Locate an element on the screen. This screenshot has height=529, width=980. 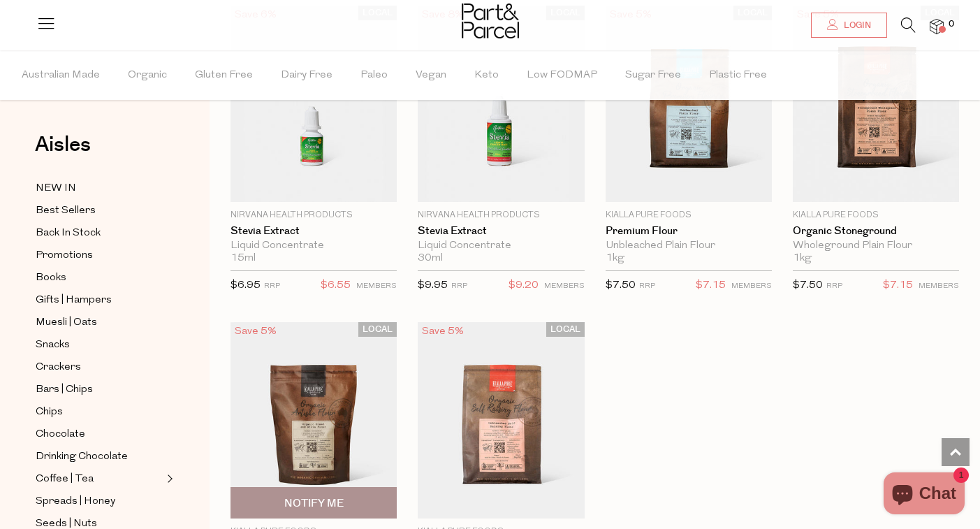
img: Organic Flour - BIS MID SEP is located at coordinates (314, 420).